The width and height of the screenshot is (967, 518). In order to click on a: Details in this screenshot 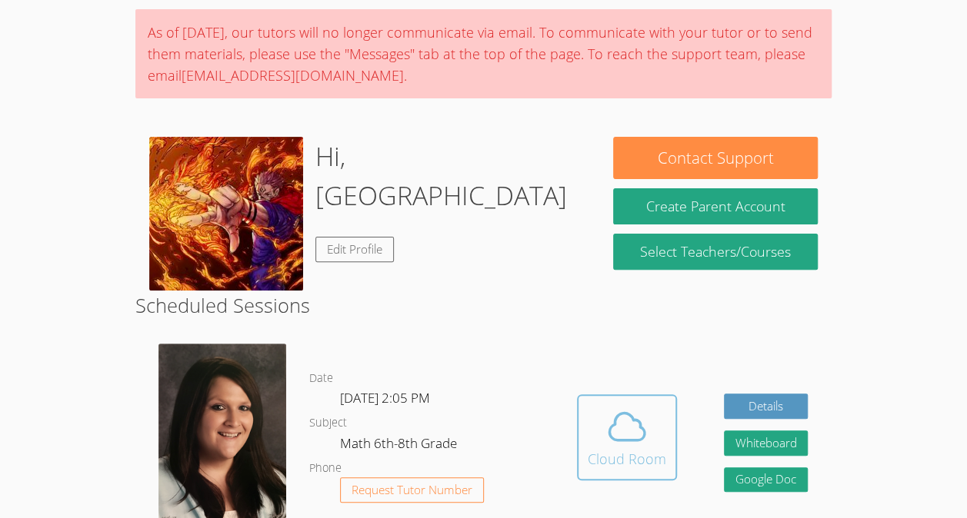, I will do `click(766, 406)`.